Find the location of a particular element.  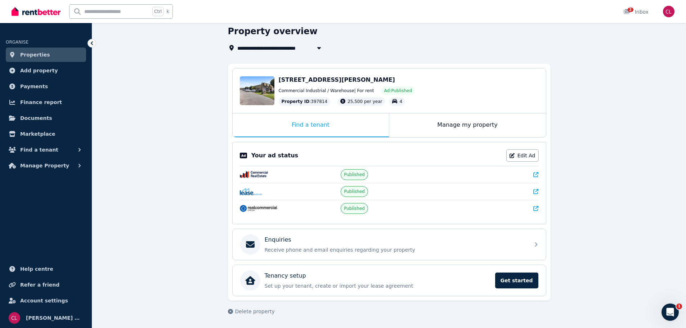

span: Properties is located at coordinates (35, 55).